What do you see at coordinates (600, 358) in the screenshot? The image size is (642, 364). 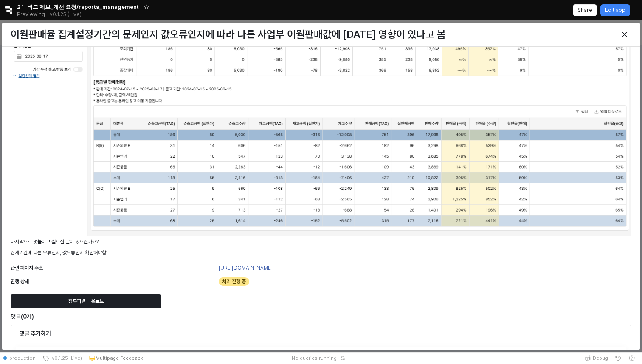 I see `span: Debug` at bounding box center [600, 358].